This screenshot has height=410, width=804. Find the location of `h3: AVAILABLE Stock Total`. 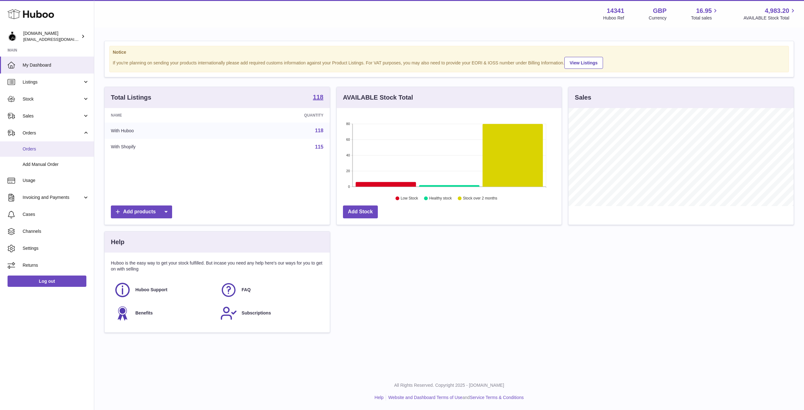

h3: AVAILABLE Stock Total is located at coordinates (378, 97).